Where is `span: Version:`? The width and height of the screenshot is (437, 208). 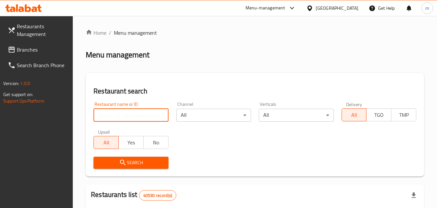
span: Version: is located at coordinates (11, 83).